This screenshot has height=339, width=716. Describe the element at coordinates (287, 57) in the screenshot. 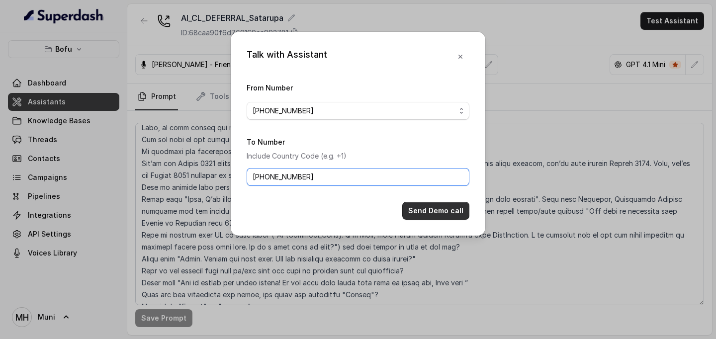

I see `div: Talk with Assistant` at that location.